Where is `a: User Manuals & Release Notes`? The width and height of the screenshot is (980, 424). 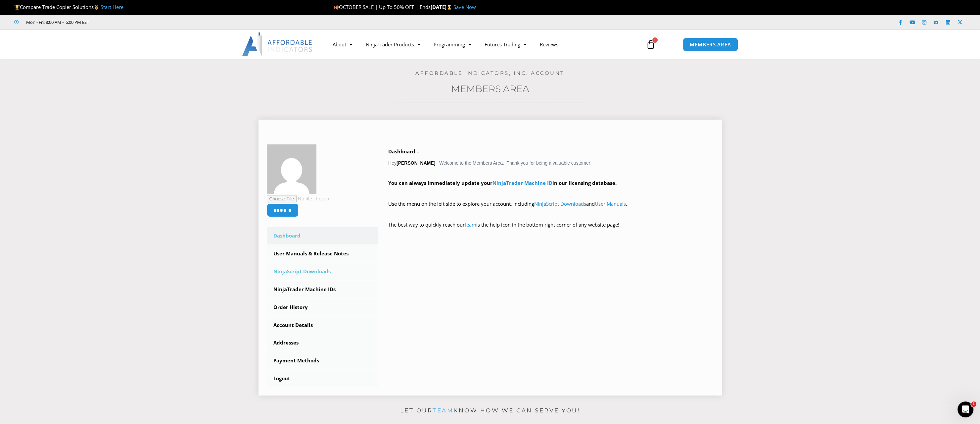
a: User Manuals & Release Notes is located at coordinates (323, 253).